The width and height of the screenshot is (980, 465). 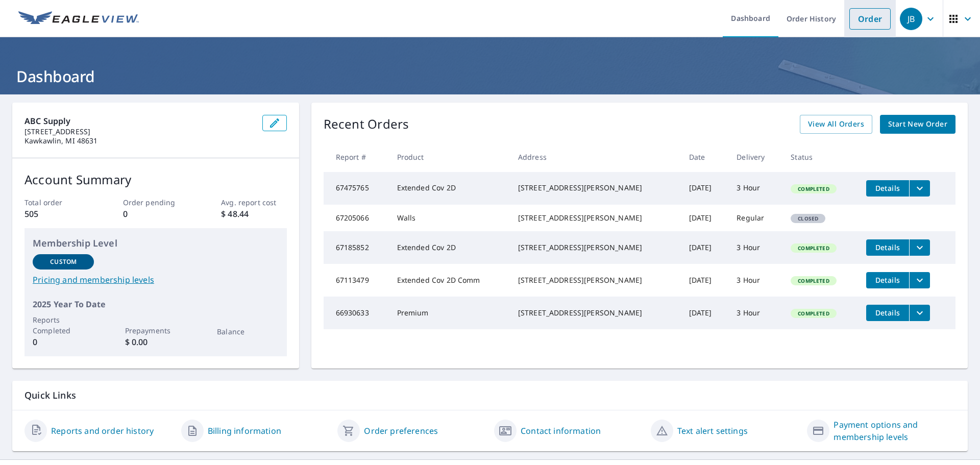 What do you see at coordinates (917, 124) in the screenshot?
I see `a: Start New Order` at bounding box center [917, 124].